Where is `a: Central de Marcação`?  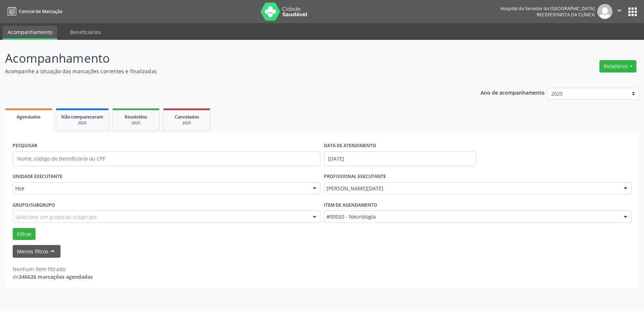
a: Central de Marcação is located at coordinates (34, 11).